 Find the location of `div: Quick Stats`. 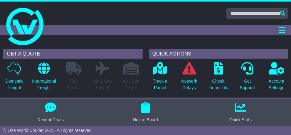

div: Quick Stats is located at coordinates (241, 119).